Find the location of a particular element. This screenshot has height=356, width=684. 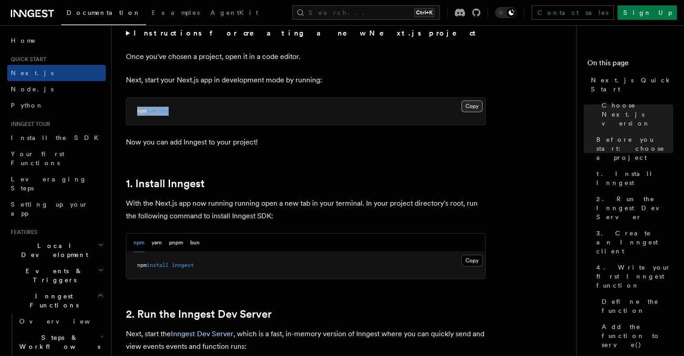

span: Events & Triggers is located at coordinates (53, 275).